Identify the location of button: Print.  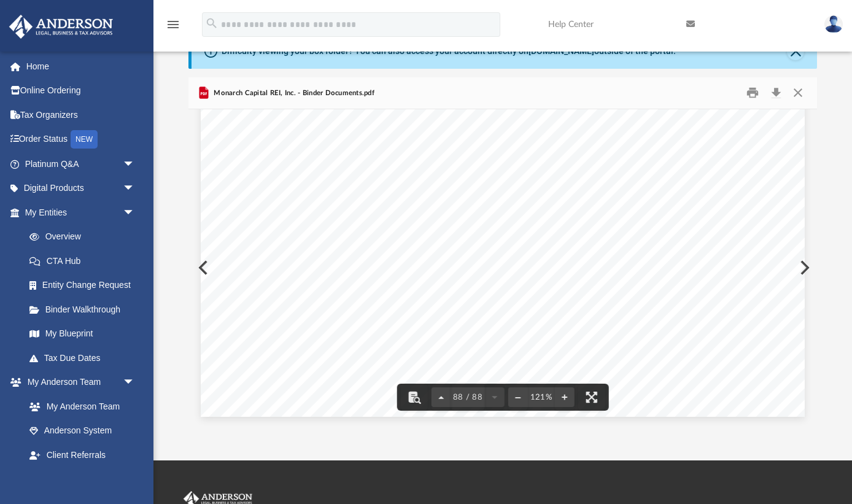
(753, 92).